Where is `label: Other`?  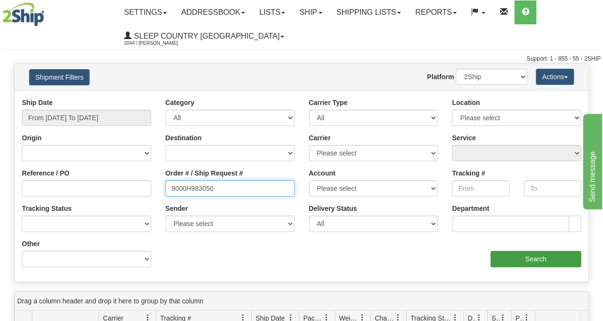
label: Other is located at coordinates (30, 244).